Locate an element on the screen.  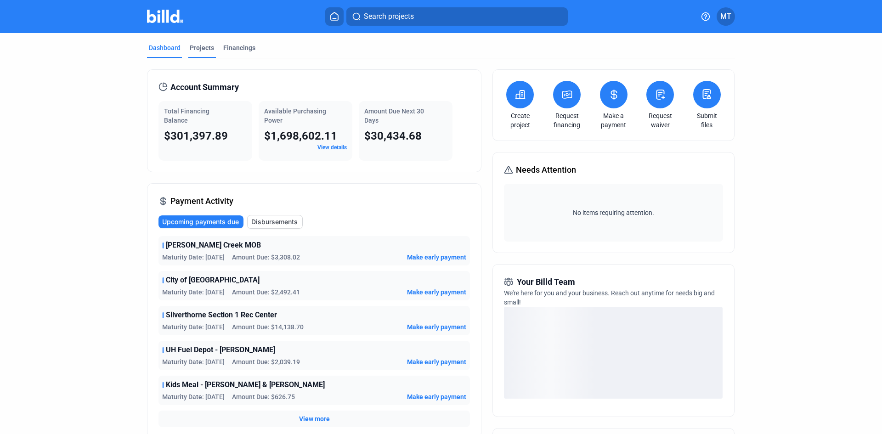
img: Billd Company Logo is located at coordinates (165, 16).